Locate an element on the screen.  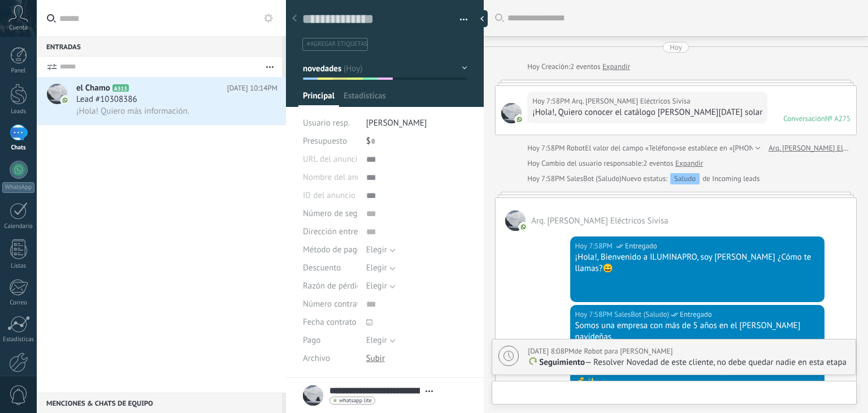
div: Usuario resp. is located at coordinates (330, 123).